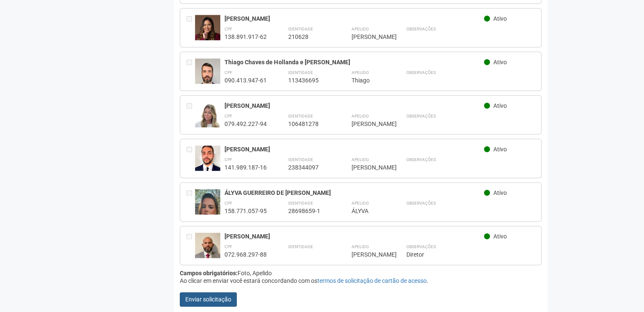 This screenshot has width=644, height=312. Describe the element at coordinates (309, 211) in the screenshot. I see `div: 28698659-1` at that location.